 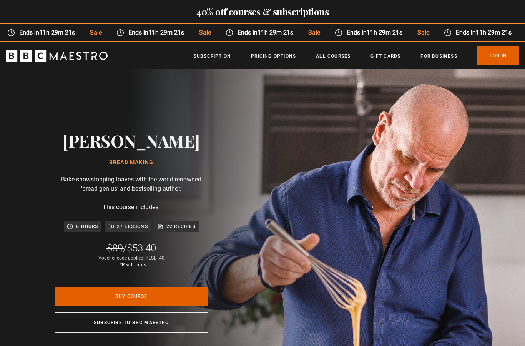 I want to click on a: Subscription, so click(x=212, y=56).